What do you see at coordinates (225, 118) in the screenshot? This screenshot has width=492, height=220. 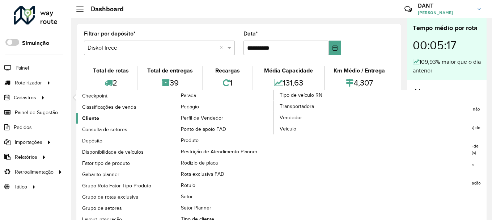 I see `a: Perfil de Vendedor` at bounding box center [225, 118].